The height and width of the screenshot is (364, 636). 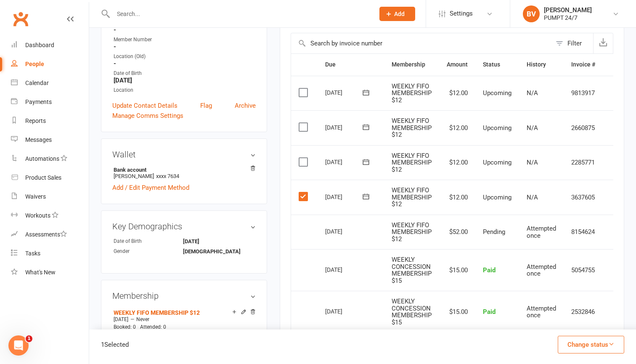 I want to click on span: 1, so click(x=29, y=338).